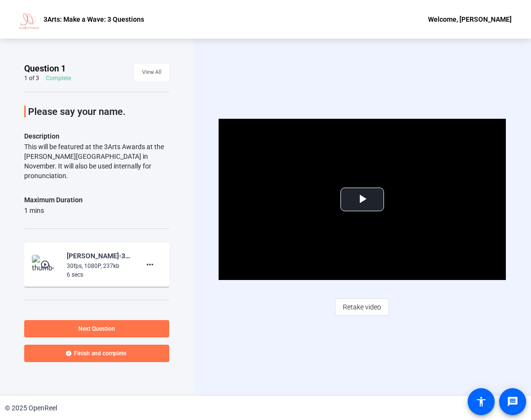 This screenshot has width=531, height=420. What do you see at coordinates (100, 353) in the screenshot?
I see `span: Finish and complete` at bounding box center [100, 353].